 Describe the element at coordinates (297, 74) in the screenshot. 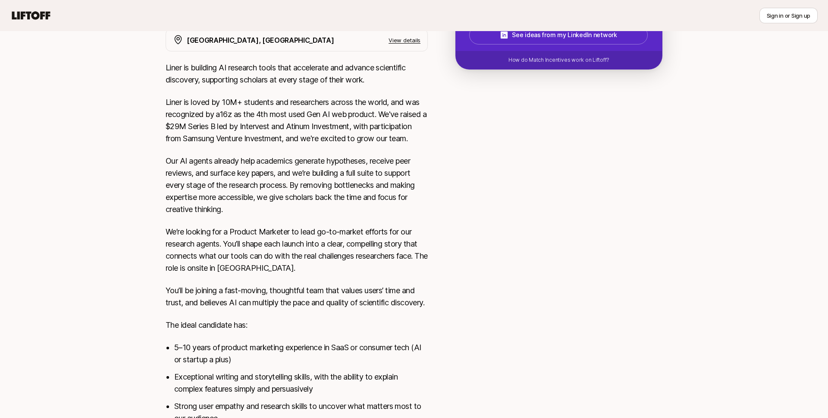

I see `p: Liner is building AI research tools that accelerate and advance scientific discovery, supporting ...` at that location.